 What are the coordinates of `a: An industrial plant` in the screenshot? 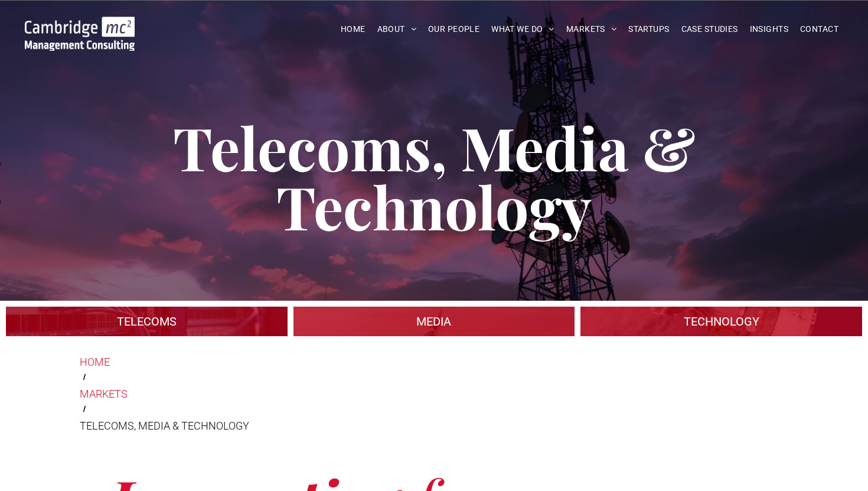 It's located at (146, 321).